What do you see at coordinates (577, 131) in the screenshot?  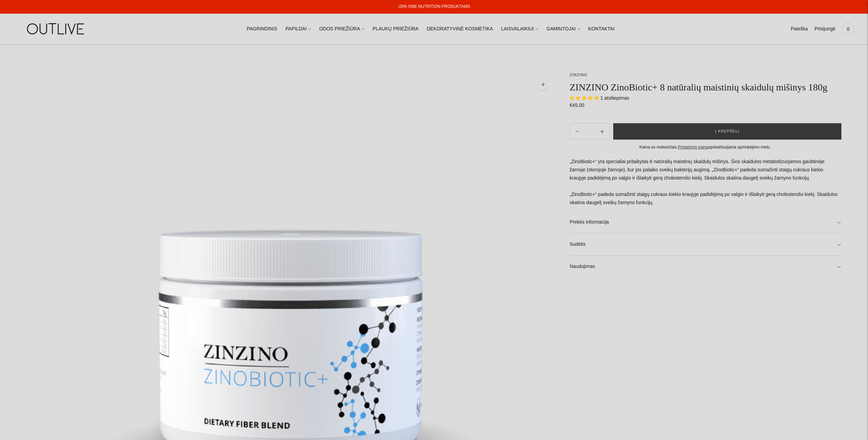 I see `button: Add product quantity` at bounding box center [577, 131].